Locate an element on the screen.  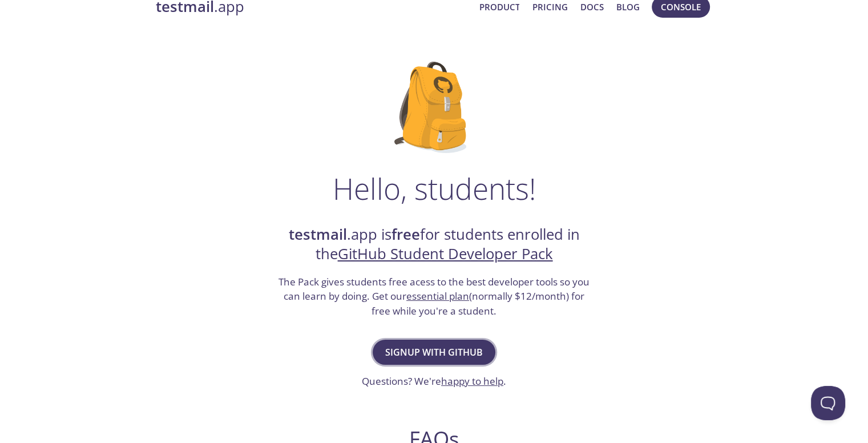
a: happy to help is located at coordinates (472, 381).